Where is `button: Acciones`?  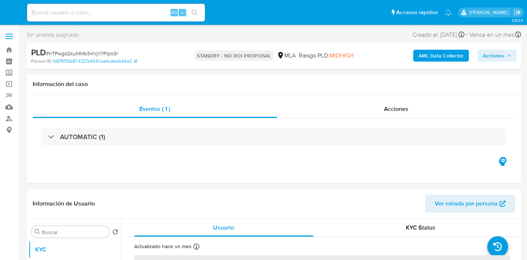
button: Acciones is located at coordinates (497, 56).